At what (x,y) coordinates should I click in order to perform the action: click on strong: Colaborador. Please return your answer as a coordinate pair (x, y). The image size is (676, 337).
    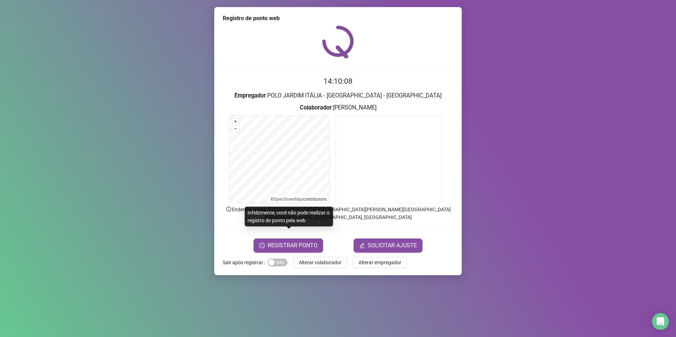
    Looking at the image, I should click on (316, 108).